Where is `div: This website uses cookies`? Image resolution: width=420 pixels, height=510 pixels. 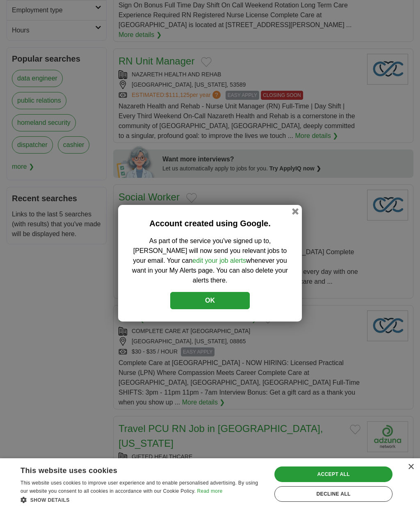
div: This website uses cookies is located at coordinates (132, 469).